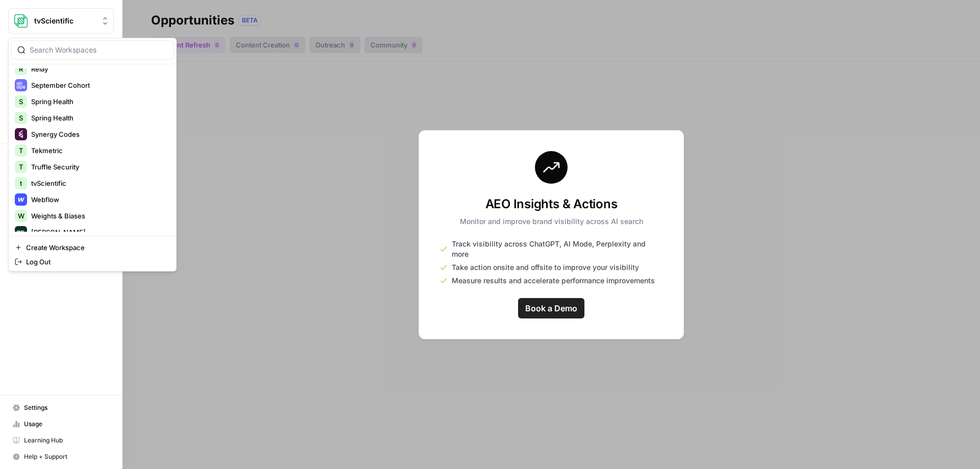 The height and width of the screenshot is (469, 980). Describe the element at coordinates (98, 216) in the screenshot. I see `span: Weights & Biases` at that location.